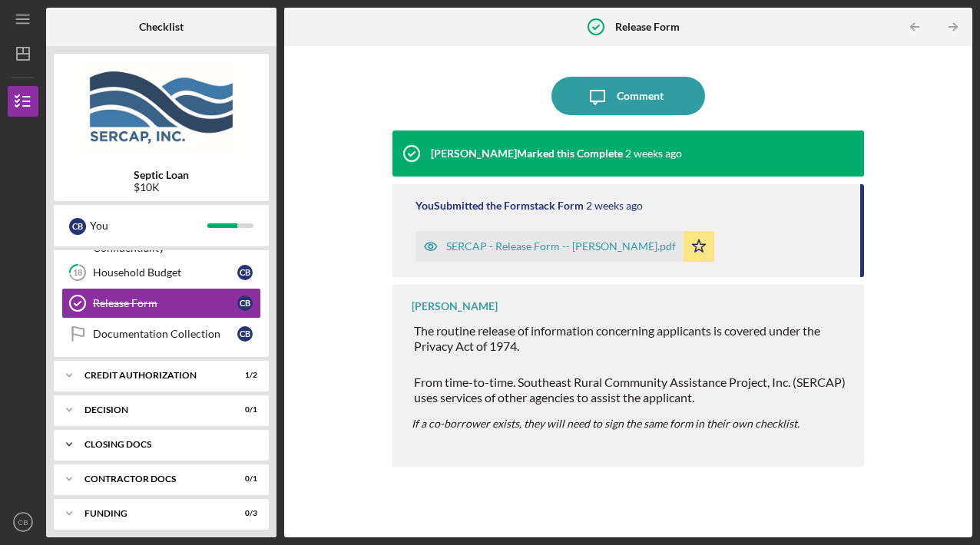 The height and width of the screenshot is (545, 980). Describe the element at coordinates (23, 522) in the screenshot. I see `button: CB` at that location.